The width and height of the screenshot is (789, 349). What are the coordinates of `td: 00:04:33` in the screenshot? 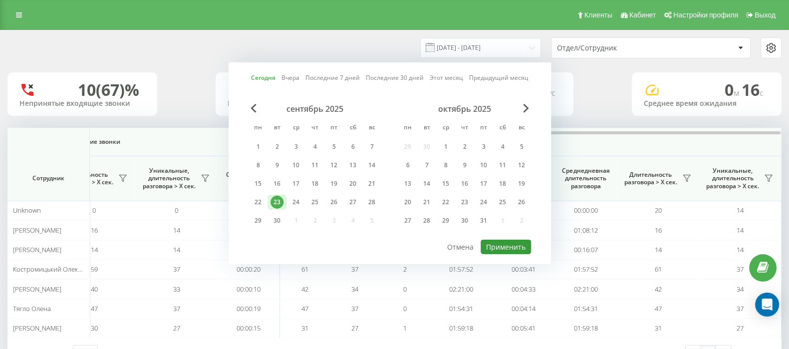 It's located at (523, 288).